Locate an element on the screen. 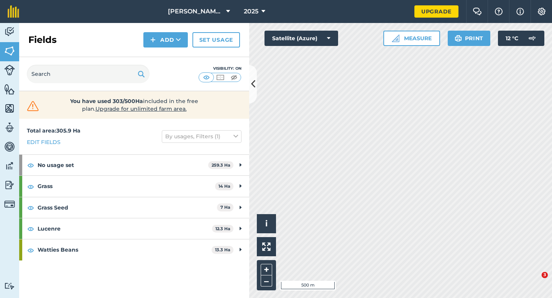 This screenshot has width=552, height=298. img: svg+xml;base64,PHN2ZyB4bWxucz0iaHR0cDovL3d3dy53My5vcmcvMjAwMC9zdmciIHdpZHRoPSIxNyIgaGVpZ2h0PSIxNy... is located at coordinates (520, 11).